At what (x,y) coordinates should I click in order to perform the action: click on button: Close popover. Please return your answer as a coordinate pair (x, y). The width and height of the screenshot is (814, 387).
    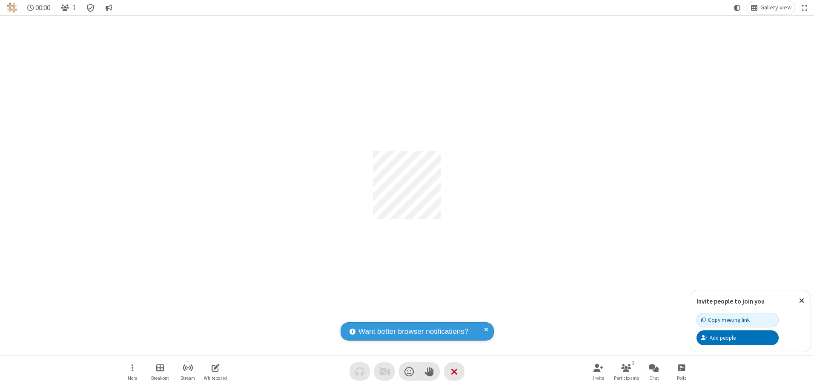
    Looking at the image, I should click on (802, 301).